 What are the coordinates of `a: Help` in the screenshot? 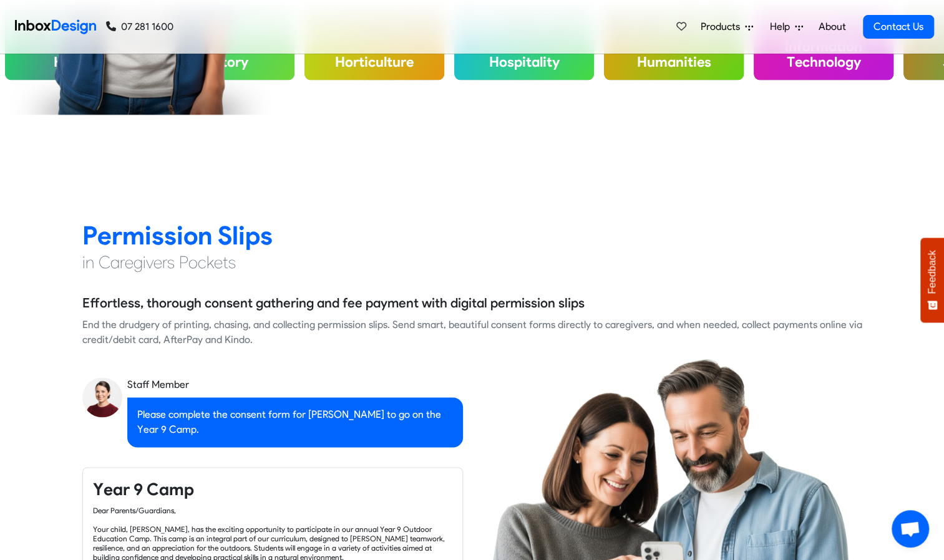 It's located at (786, 27).